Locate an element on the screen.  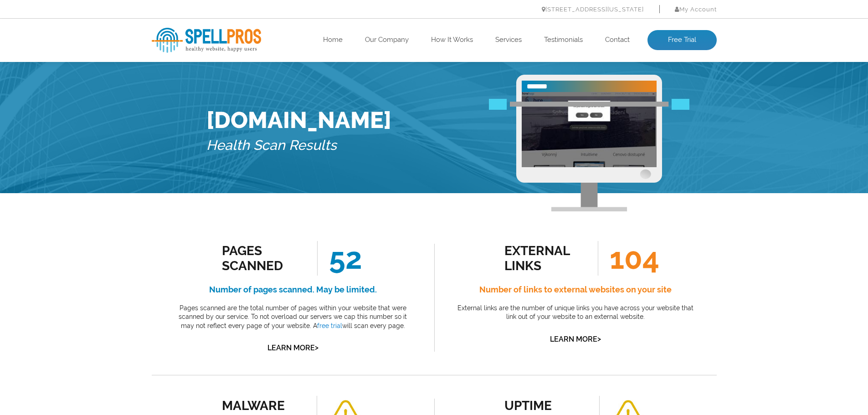
div: external links is located at coordinates (545, 258).